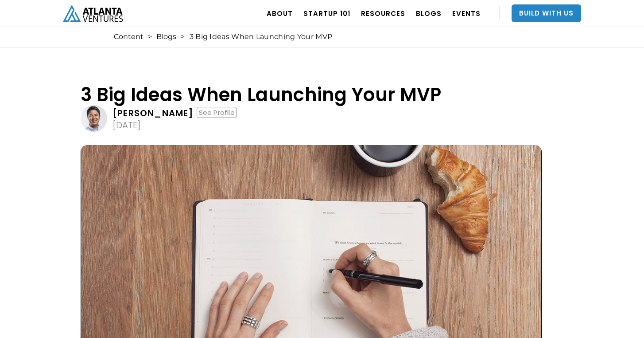 The width and height of the screenshot is (644, 338). I want to click on a: ABOUT, so click(280, 13).